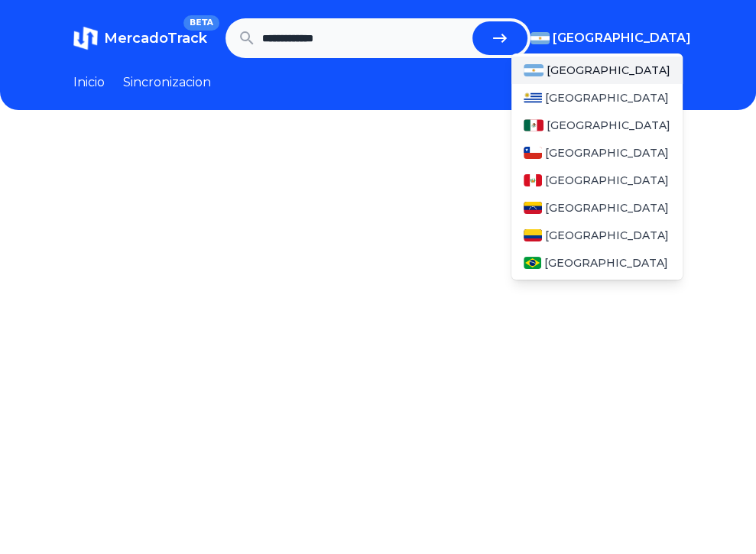  I want to click on img: Brasil, so click(533, 263).